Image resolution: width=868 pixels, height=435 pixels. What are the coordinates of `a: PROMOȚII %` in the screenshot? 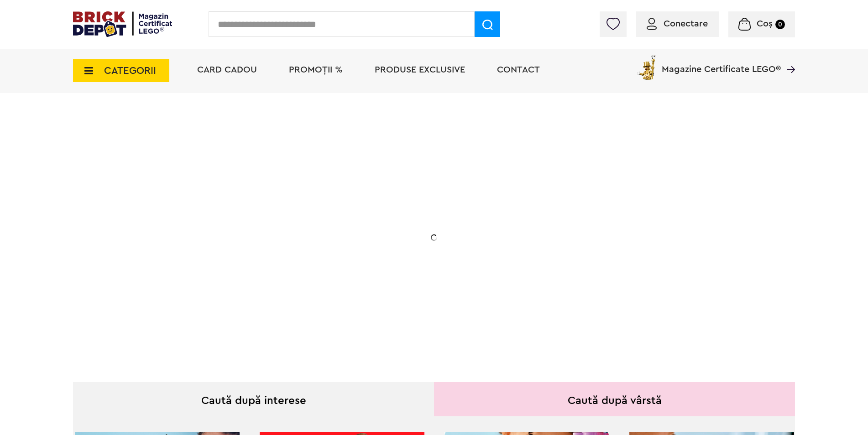 It's located at (316, 70).